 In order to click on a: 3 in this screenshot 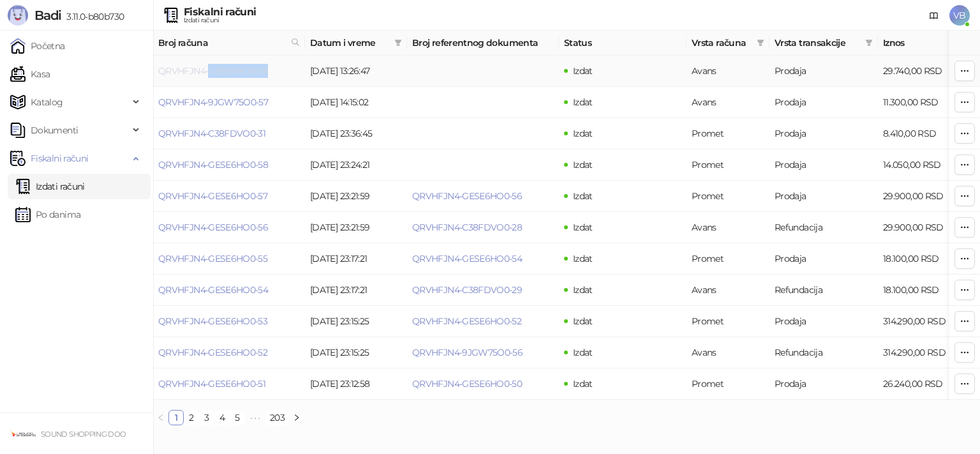, I will do `click(206, 417)`.